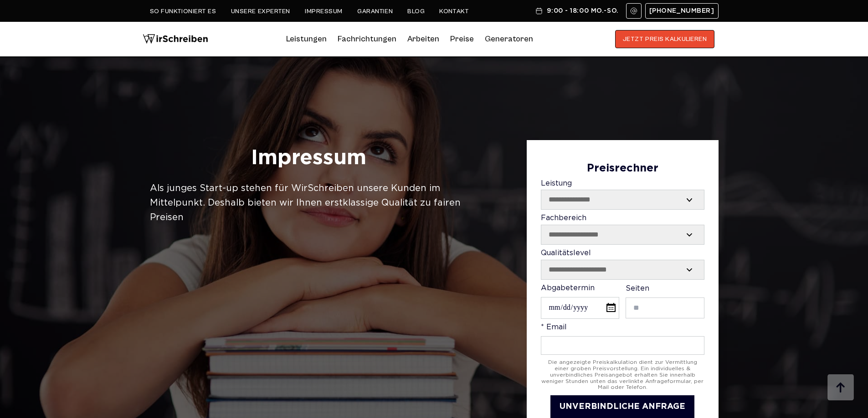 The image size is (868, 418). I want to click on a: Leistungen, so click(306, 39).